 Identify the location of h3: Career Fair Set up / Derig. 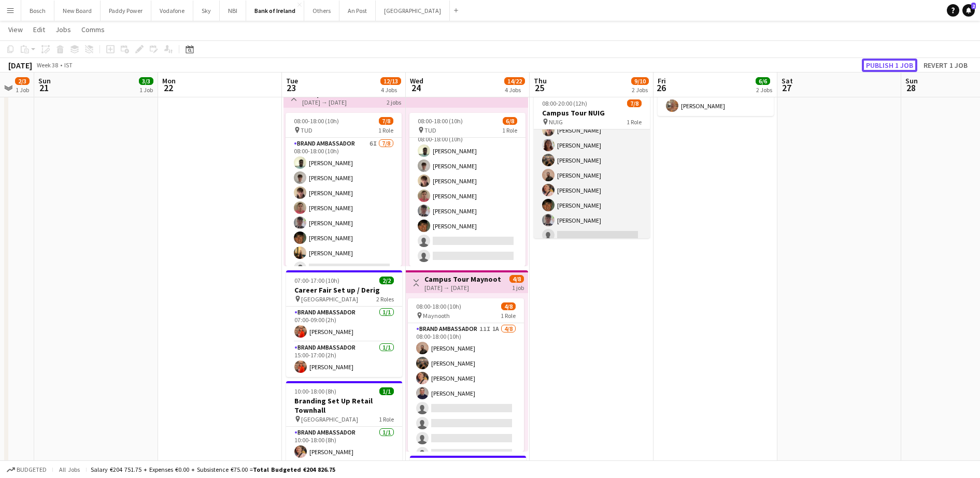
(344, 290).